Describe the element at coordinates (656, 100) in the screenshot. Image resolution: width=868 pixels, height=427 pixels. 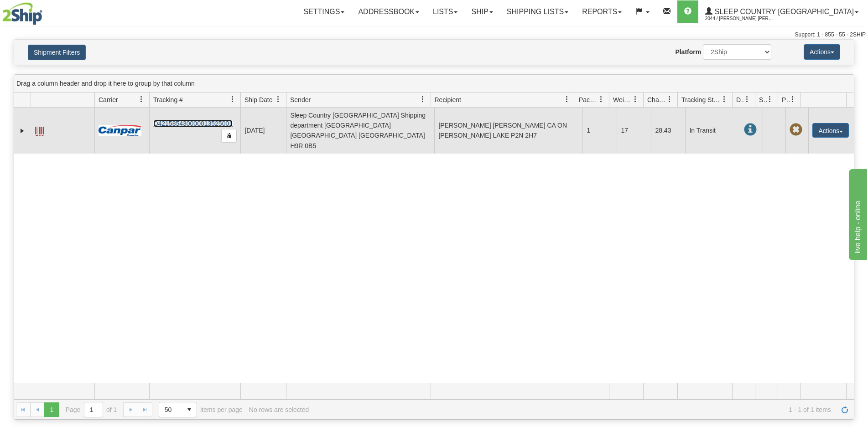
I see `span: Charge` at that location.